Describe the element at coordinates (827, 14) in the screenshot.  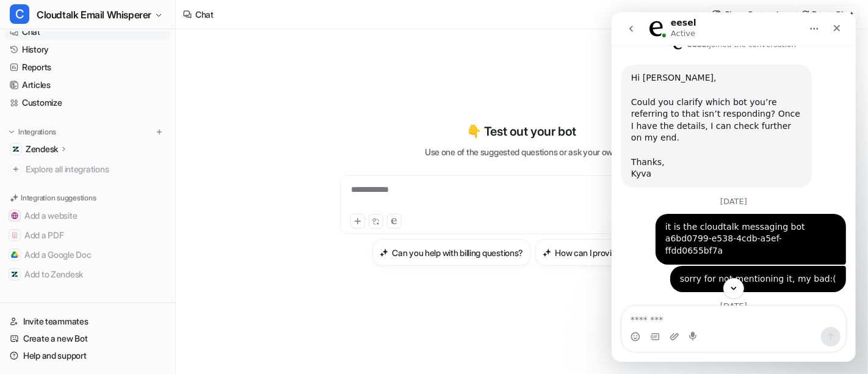
I see `button: Reset Chat` at that location.